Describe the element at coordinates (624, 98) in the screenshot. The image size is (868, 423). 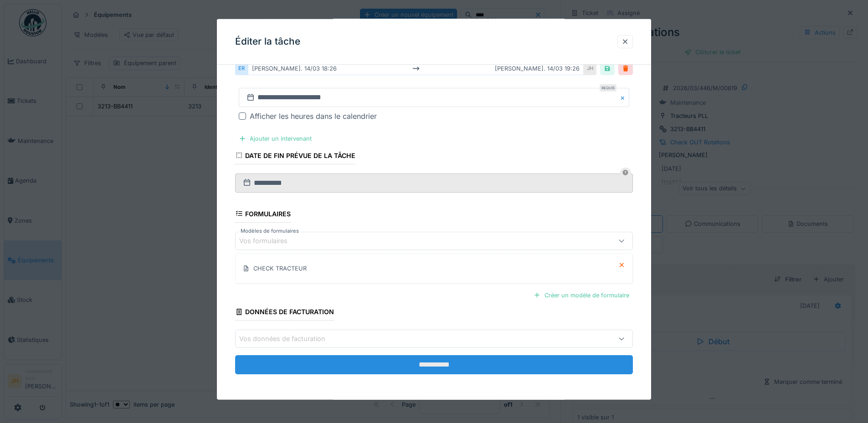
I see `button: Close` at that location.